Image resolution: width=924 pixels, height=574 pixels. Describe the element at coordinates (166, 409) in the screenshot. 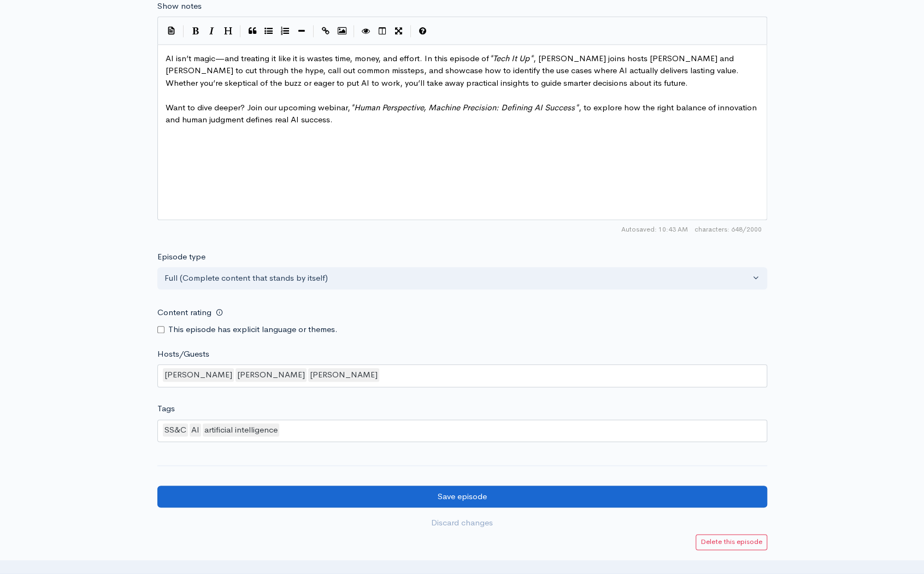

I see `label: Tags` at that location.